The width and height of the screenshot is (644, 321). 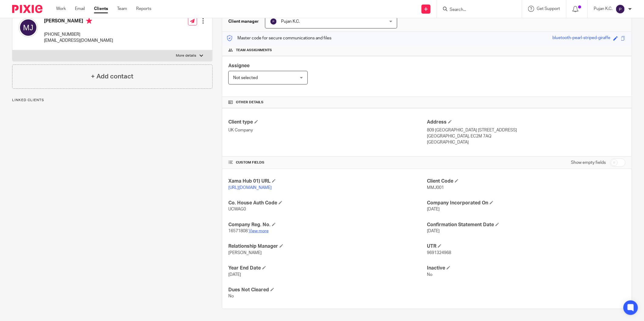 What do you see at coordinates (328, 163) in the screenshot?
I see `h4: CUSTOM FIELDS` at bounding box center [328, 163].